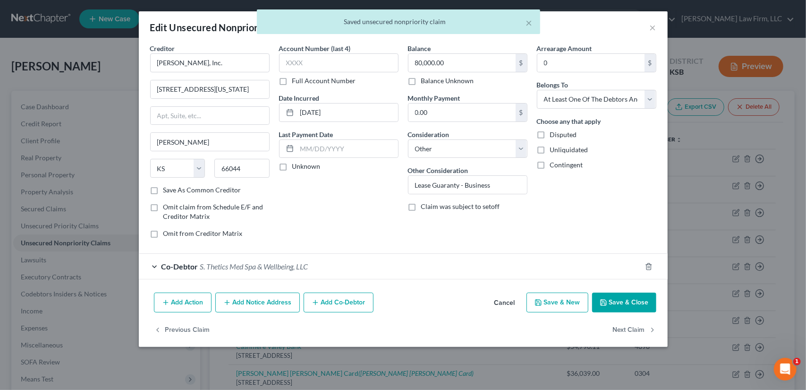 The height and width of the screenshot is (390, 806). What do you see at coordinates (182, 330) in the screenshot?
I see `button: Previous Claim` at bounding box center [182, 330].